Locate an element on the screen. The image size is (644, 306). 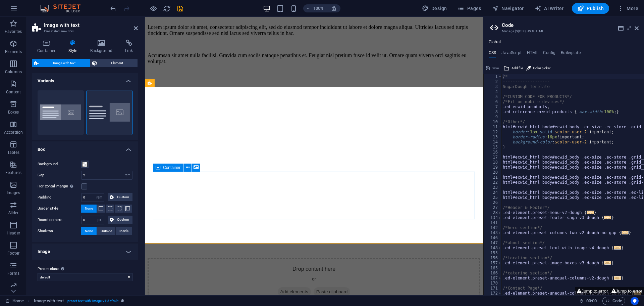
p: Footer is located at coordinates (14, 253).